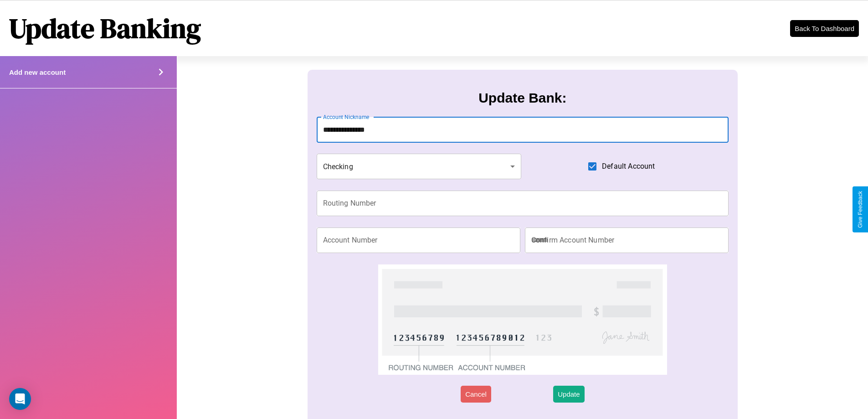 This screenshot has height=419, width=868. What do you see at coordinates (105, 28) in the screenshot?
I see `h1: Update Banking` at bounding box center [105, 28].